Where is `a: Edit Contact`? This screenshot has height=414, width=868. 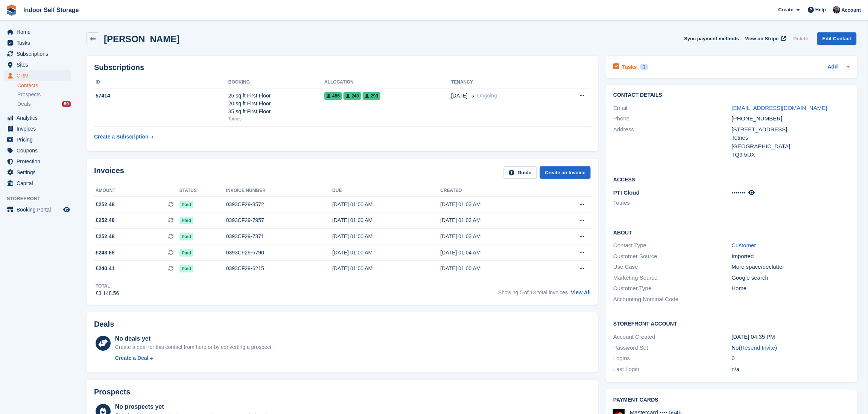 a: Edit Contact is located at coordinates (836, 38).